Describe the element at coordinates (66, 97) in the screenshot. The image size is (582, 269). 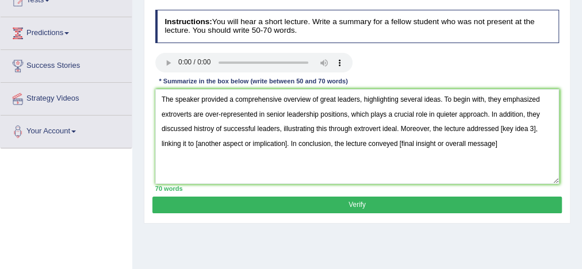
I see `a: Strategy Videos` at that location.